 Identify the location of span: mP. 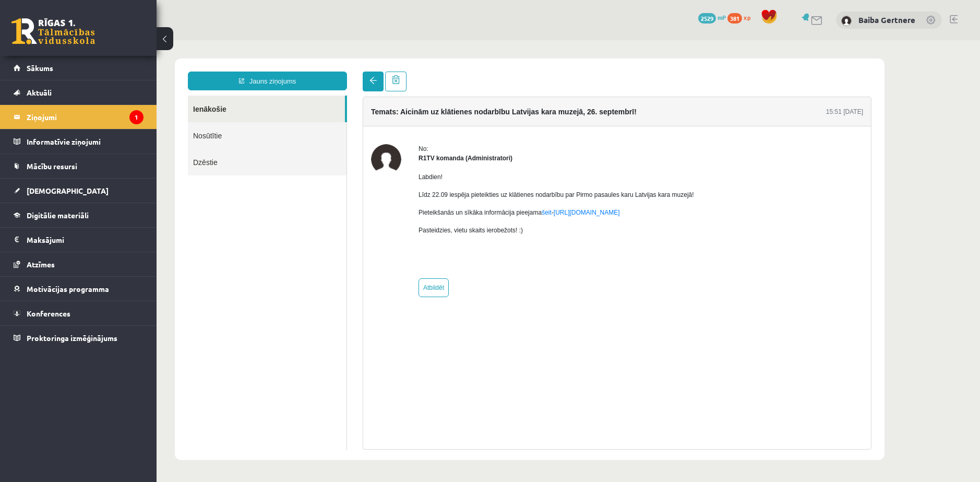
(722, 17).